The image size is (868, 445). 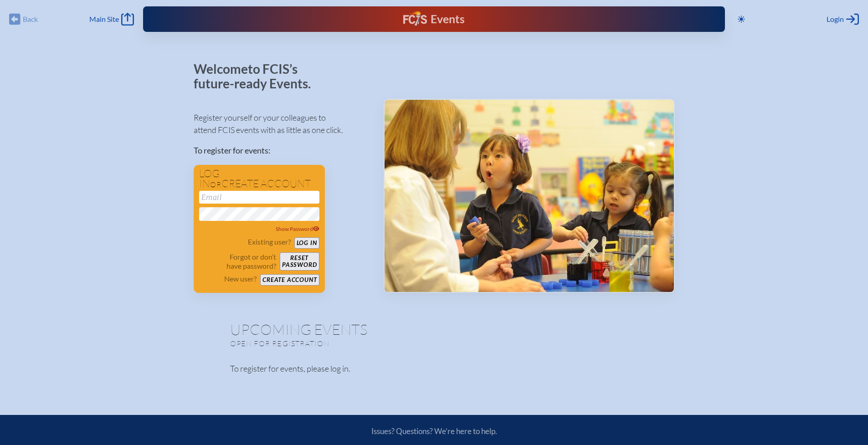 What do you see at coordinates (104, 19) in the screenshot?
I see `span: Main Site` at bounding box center [104, 19].